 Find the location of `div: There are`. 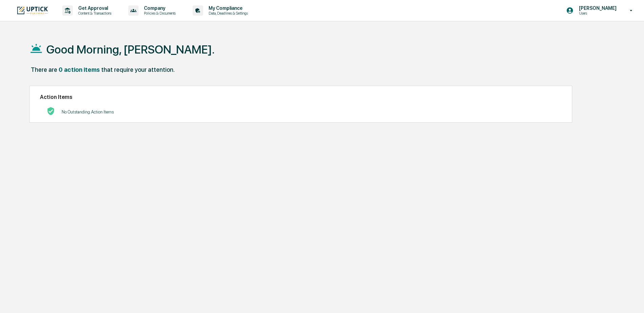

div: There are is located at coordinates (44, 69).